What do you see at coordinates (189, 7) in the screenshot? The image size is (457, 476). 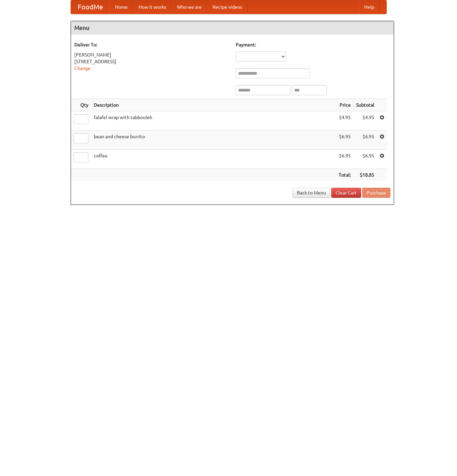 I see `a: Who we are` at bounding box center [189, 7].